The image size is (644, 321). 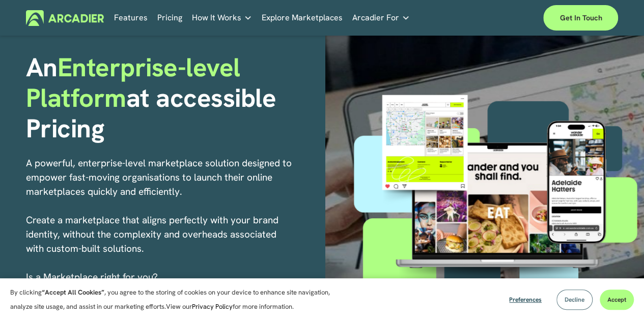 What do you see at coordinates (302, 18) in the screenshot?
I see `a: Explore Marketplaces` at bounding box center [302, 18].